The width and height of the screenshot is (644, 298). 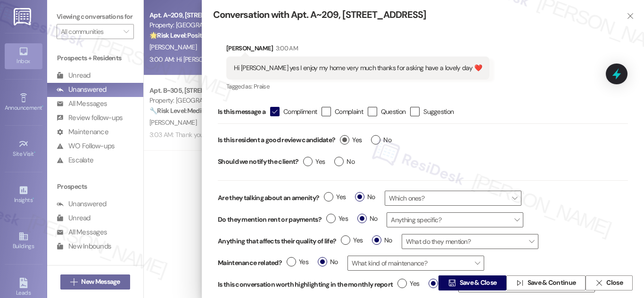 I want to click on span: Anything specific?, so click(x=455, y=220).